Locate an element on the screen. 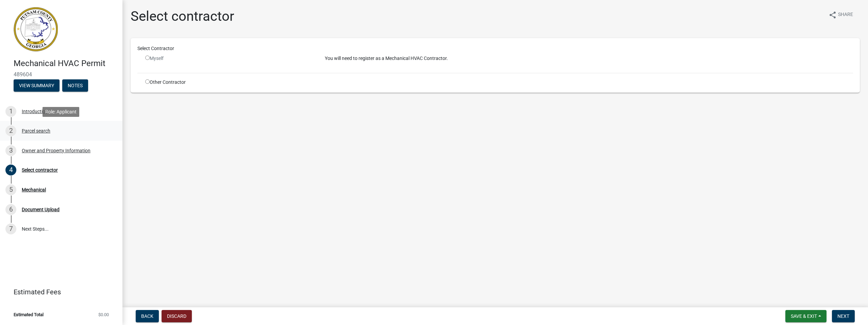 This screenshot has width=868, height=325. a: Estimated Fees is located at coordinates (59, 292).